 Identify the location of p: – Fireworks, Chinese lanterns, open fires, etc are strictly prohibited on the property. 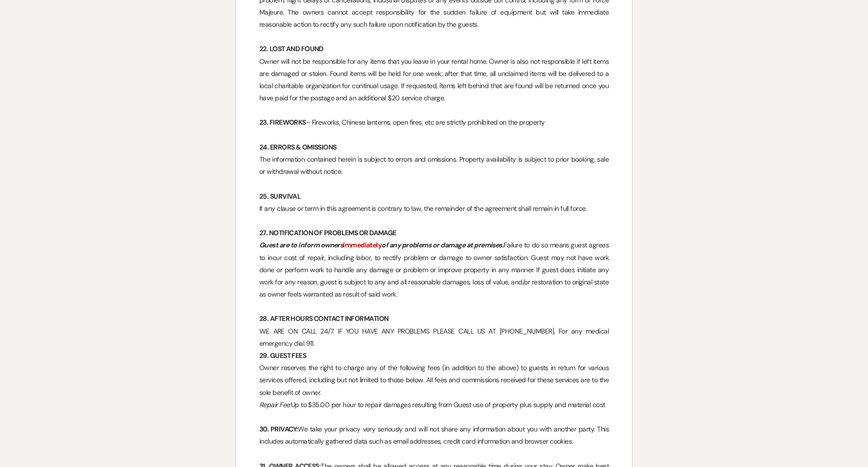
(434, 122).